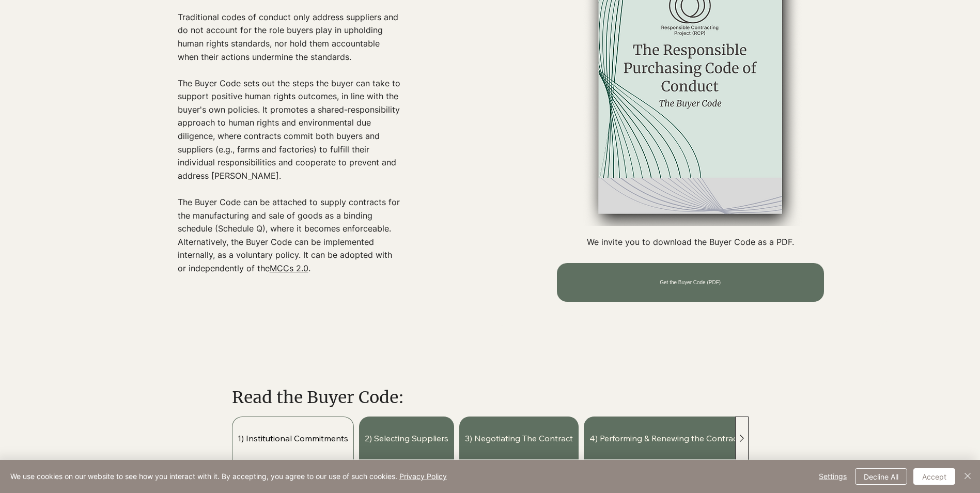  I want to click on span: 3) Negotiating The Contract, so click(519, 438).